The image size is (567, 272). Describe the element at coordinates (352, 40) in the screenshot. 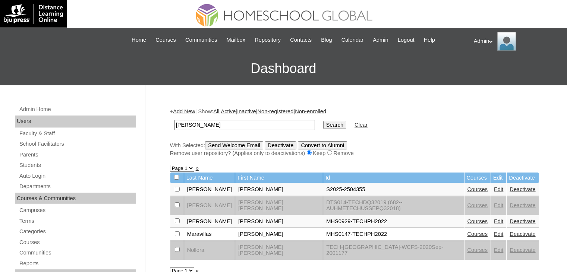

I see `a: Calendar` at that location.